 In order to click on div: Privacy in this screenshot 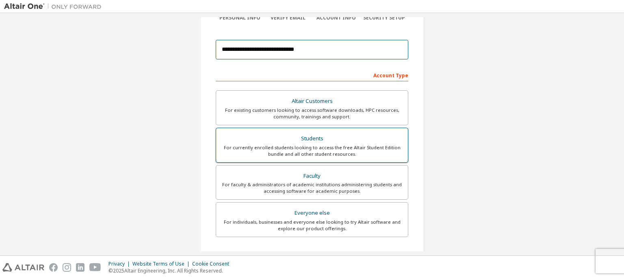, I will do `click(120, 264)`.